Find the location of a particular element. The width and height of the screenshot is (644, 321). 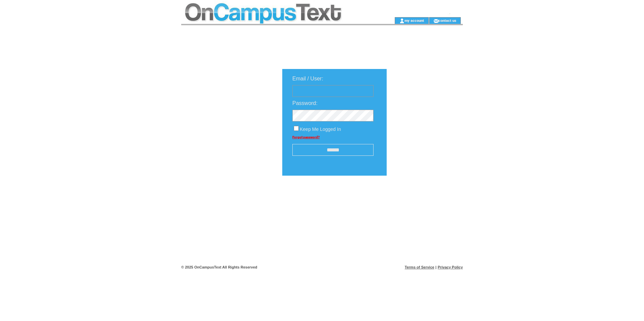

a: my account is located at coordinates (414, 20).